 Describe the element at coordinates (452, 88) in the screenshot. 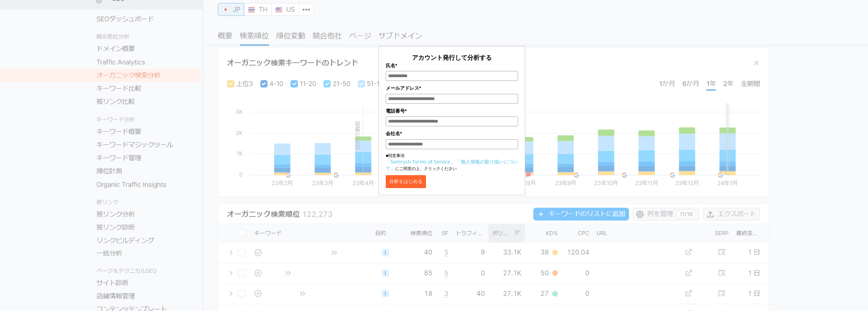

I see `label: メールアドレス*` at that location.